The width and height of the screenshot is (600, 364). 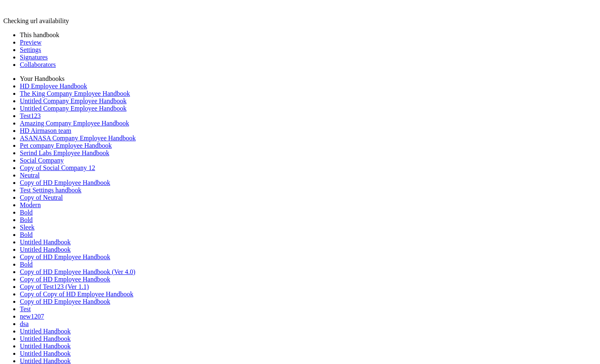 What do you see at coordinates (38, 64) in the screenshot?
I see `a: Collaborators` at bounding box center [38, 64].